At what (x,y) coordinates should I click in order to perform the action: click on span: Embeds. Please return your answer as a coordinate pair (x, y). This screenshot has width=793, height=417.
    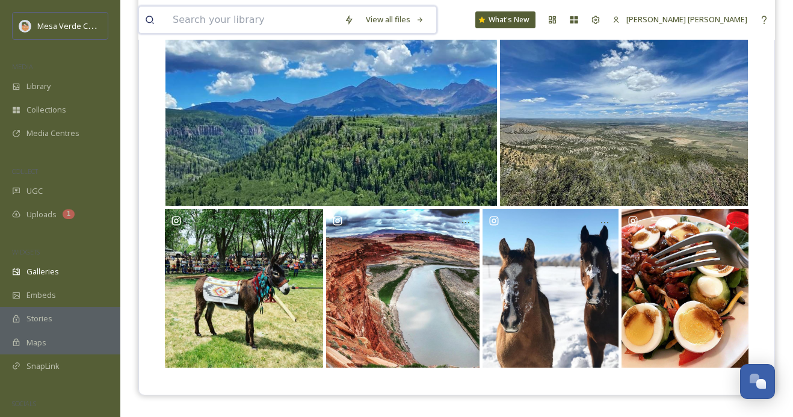
    Looking at the image, I should click on (41, 295).